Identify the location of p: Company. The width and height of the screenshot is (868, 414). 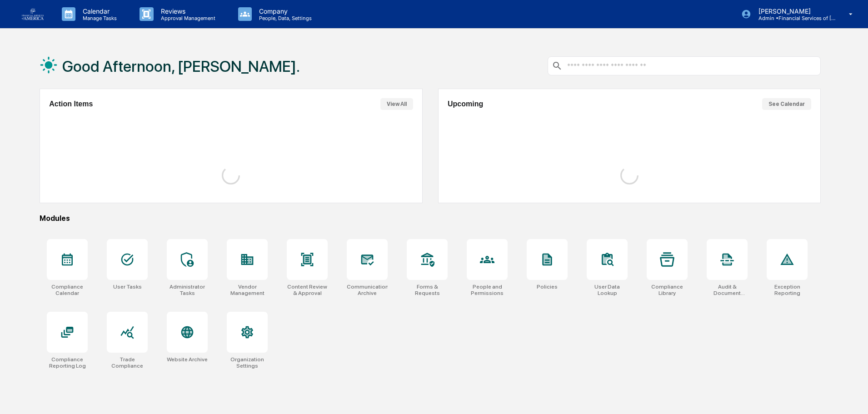
(284, 11).